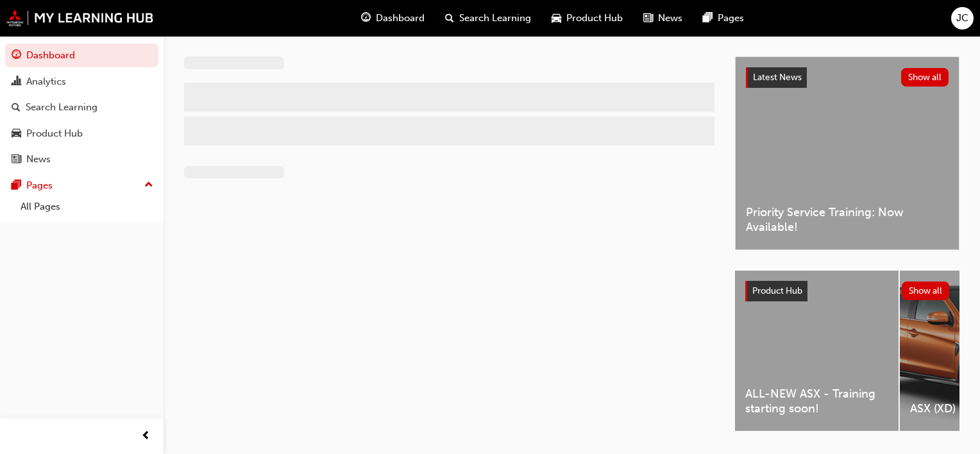  I want to click on span: ALL-NEW ASX - Training starting soon!, so click(816, 400).